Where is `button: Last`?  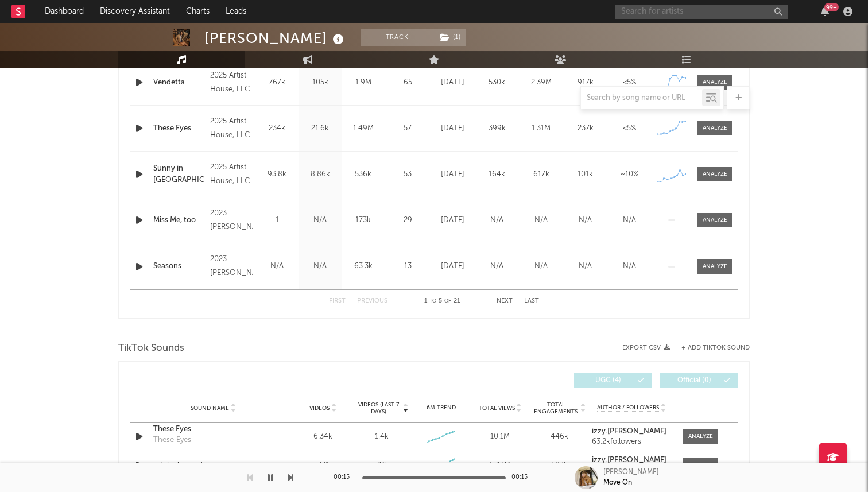
button: Last is located at coordinates (531, 301).